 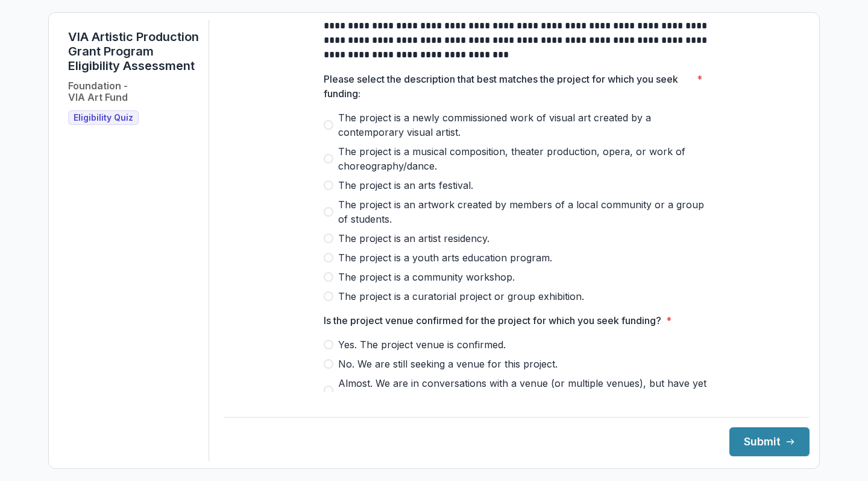 What do you see at coordinates (493, 321) in the screenshot?
I see `p: Is the project venue confirmed for the project for which you seek funding?` at bounding box center [493, 321].